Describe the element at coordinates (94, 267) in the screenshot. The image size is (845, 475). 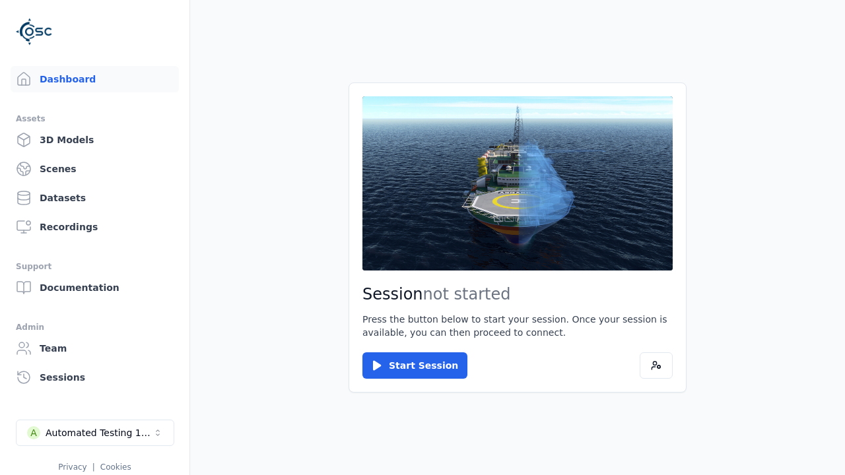
I see `div: Support` at that location.